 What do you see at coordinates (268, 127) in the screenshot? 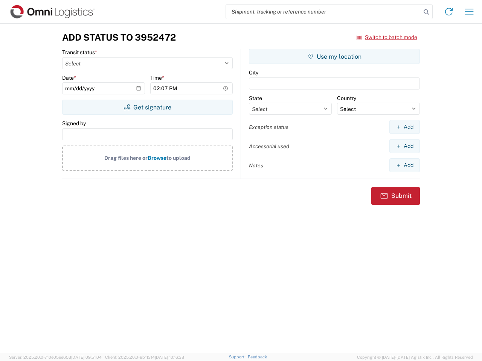
I see `label: Exception status` at bounding box center [268, 127].